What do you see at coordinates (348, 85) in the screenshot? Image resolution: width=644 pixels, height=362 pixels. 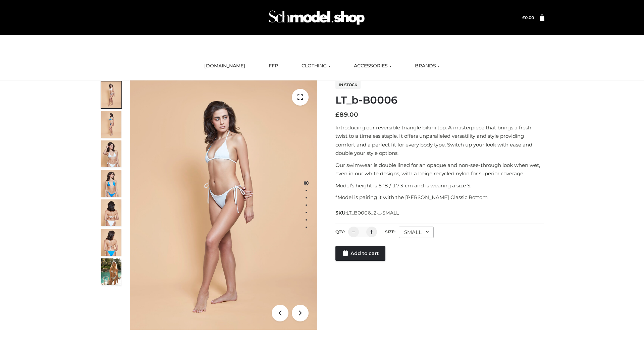 I see `span: In stock` at bounding box center [348, 85].